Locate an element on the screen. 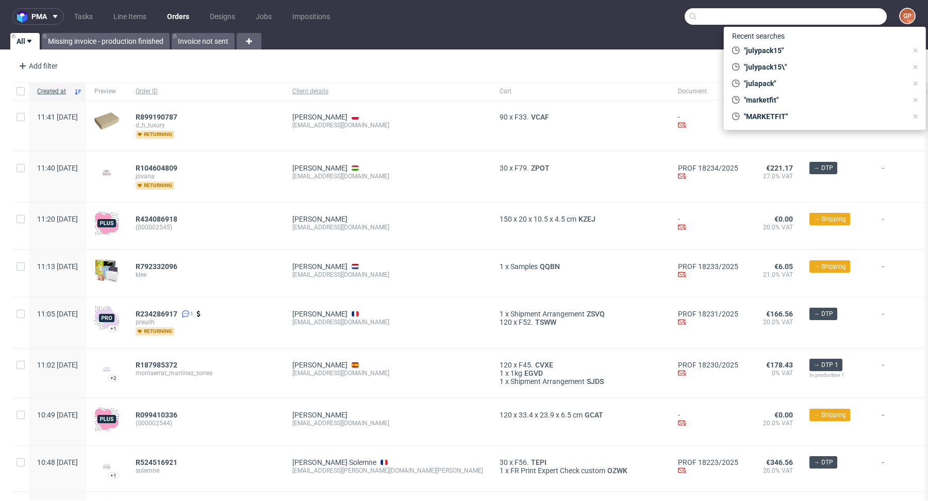 This screenshot has height=501, width=928. a: Designs is located at coordinates (222, 16).